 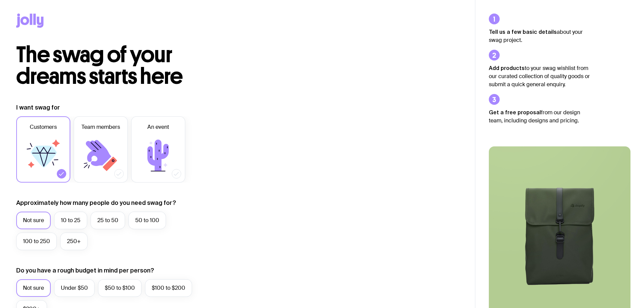 What do you see at coordinates (506, 68) in the screenshot?
I see `strong: Add products` at bounding box center [506, 68].